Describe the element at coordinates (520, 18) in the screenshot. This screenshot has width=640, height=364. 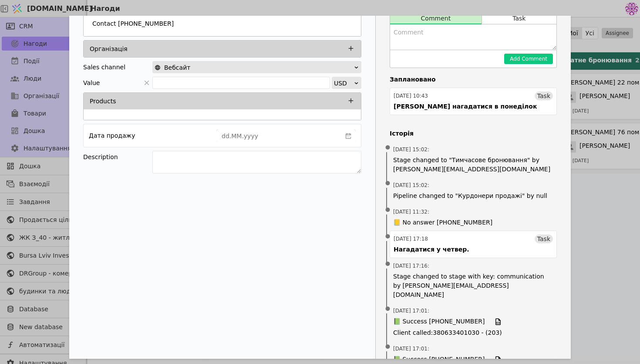
I see `button: Task` at that location.